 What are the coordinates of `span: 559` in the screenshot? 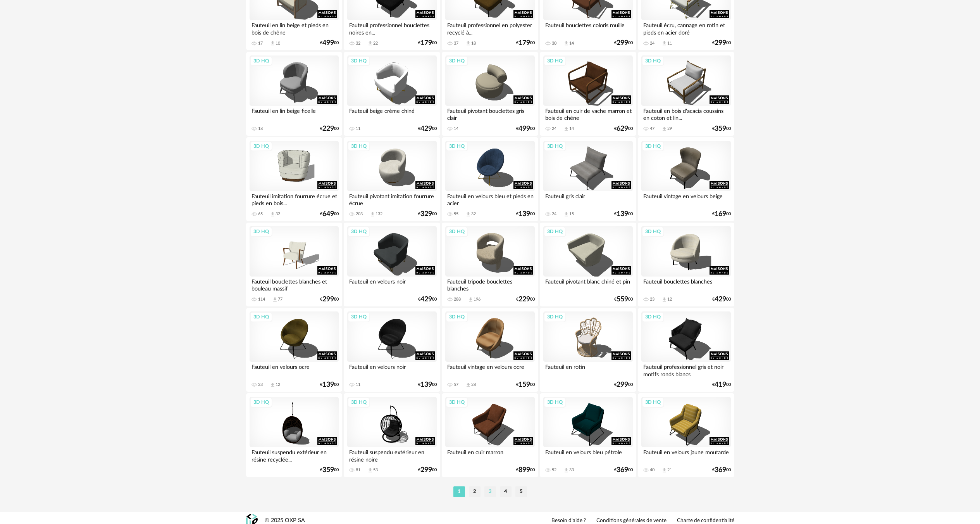 It's located at (622, 299).